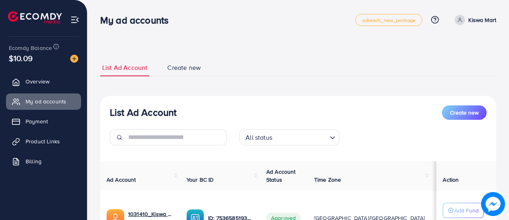 The height and width of the screenshot is (220, 509). Describe the element at coordinates (464, 211) in the screenshot. I see `button: Add Fund` at that location.